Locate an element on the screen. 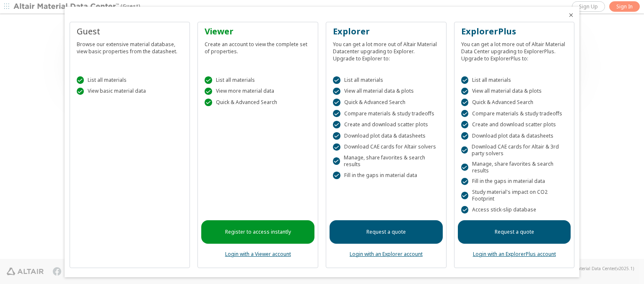 The image size is (644, 284). div: Viewer is located at coordinates (257, 32).